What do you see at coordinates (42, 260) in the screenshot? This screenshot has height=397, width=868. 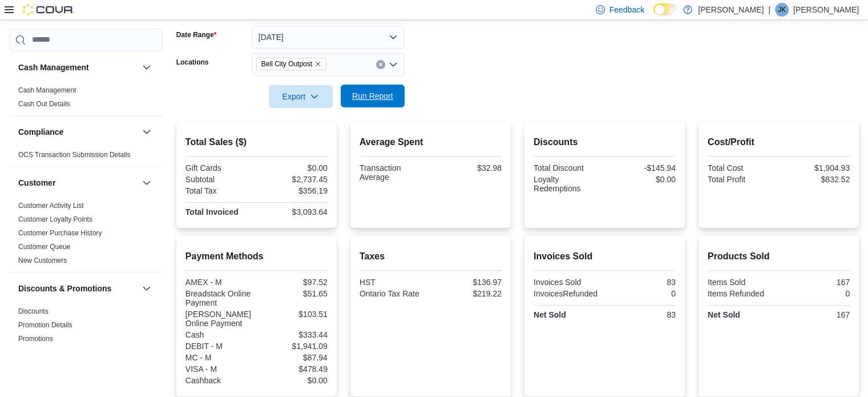 I see `span: New Customers` at bounding box center [42, 260].